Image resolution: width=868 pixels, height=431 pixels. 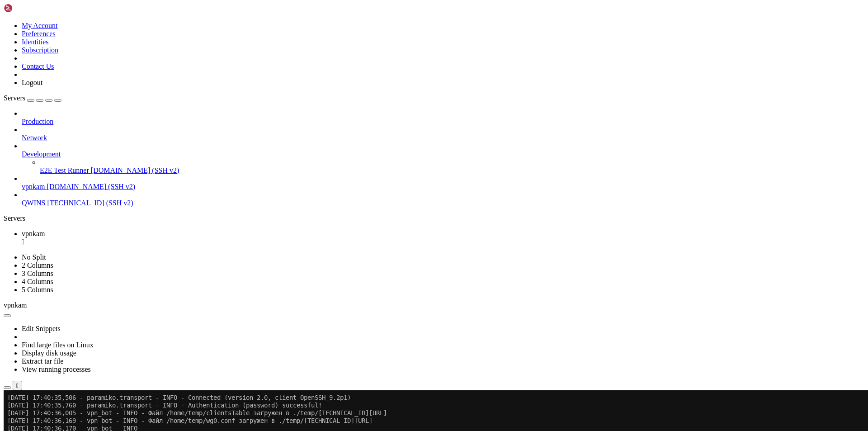 What do you see at coordinates (32, 98) in the screenshot?
I see `a: Servers` at bounding box center [32, 98].